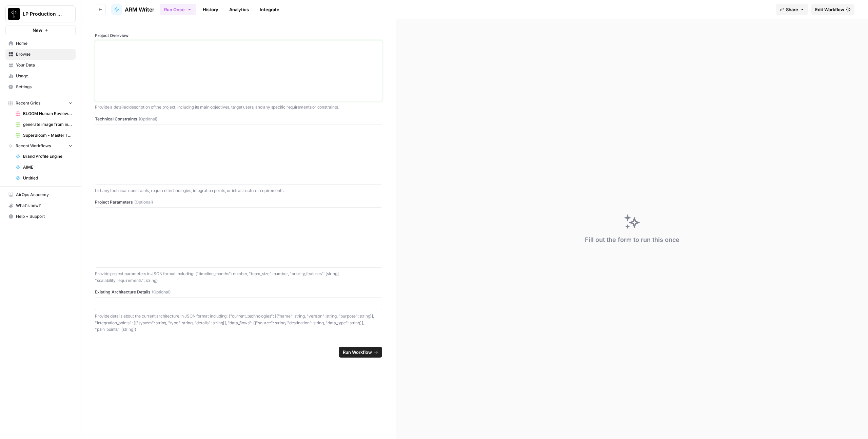 The image size is (868, 439). I want to click on a: Untitled, so click(44, 178).